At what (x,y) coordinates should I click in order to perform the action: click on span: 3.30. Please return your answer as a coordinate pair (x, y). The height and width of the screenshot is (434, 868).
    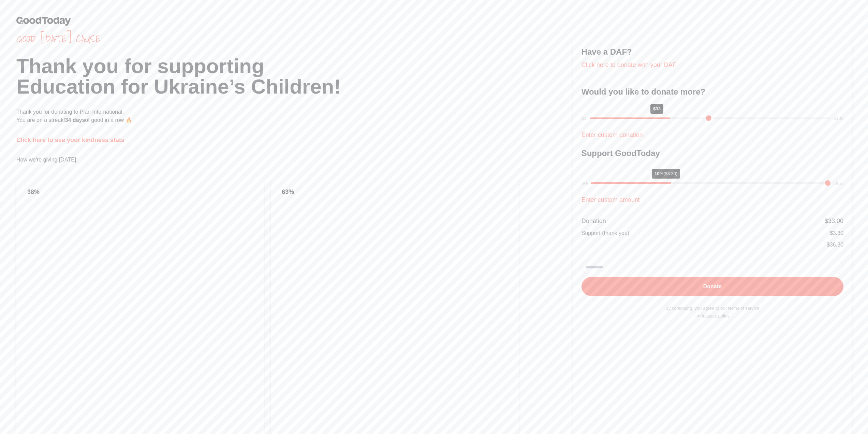
    Looking at the image, I should click on (838, 233).